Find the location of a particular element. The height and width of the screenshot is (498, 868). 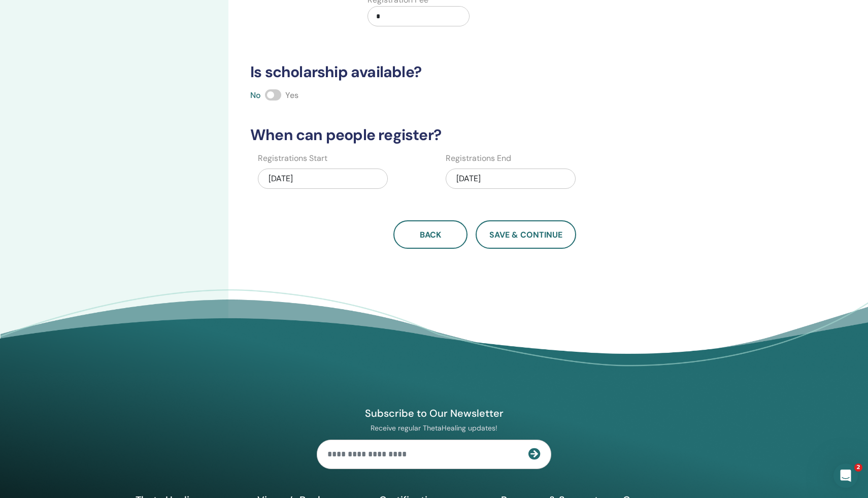

h3: When can people register? is located at coordinates (485, 135).